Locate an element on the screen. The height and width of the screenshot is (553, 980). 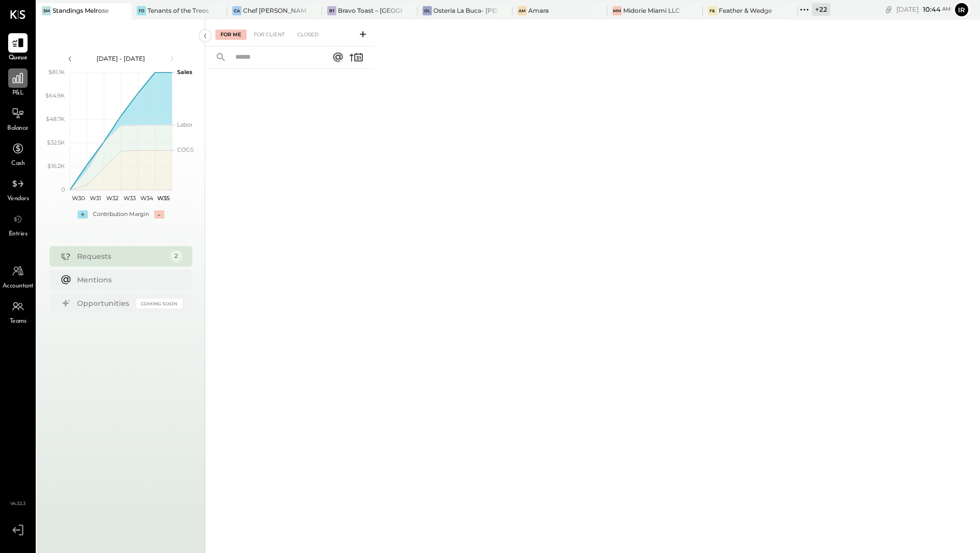
a: Cash is located at coordinates (18, 153).